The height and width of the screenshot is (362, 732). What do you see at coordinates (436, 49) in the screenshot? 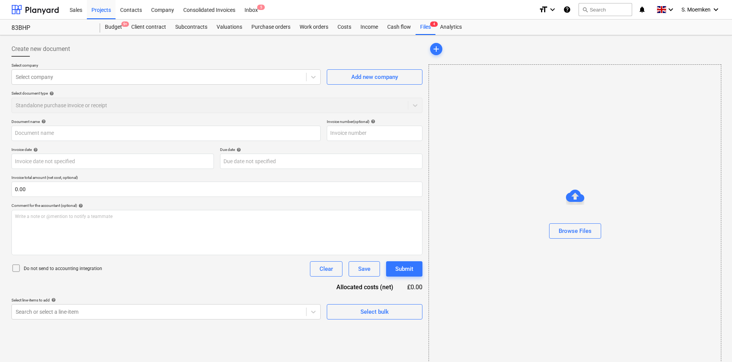
I see `span: add` at bounding box center [436, 49].